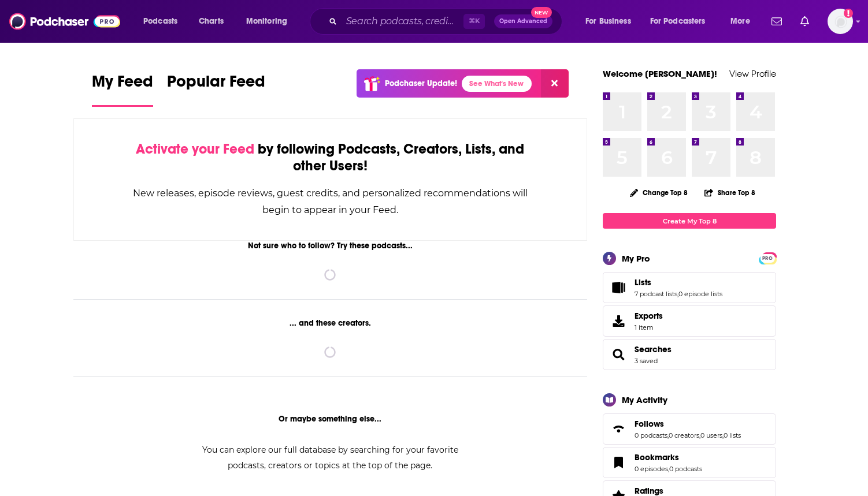 The height and width of the screenshot is (496, 868). What do you see at coordinates (330, 202) in the screenshot?
I see `div: New releases, episode reviews, guest credits, and personalized recommendations will begin to appe...` at bounding box center [330, 202].